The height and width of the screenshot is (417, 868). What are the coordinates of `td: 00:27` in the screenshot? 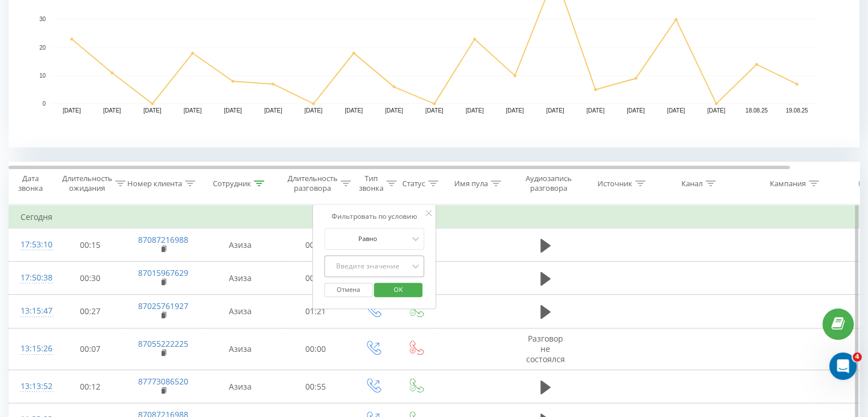 It's located at (90, 311).